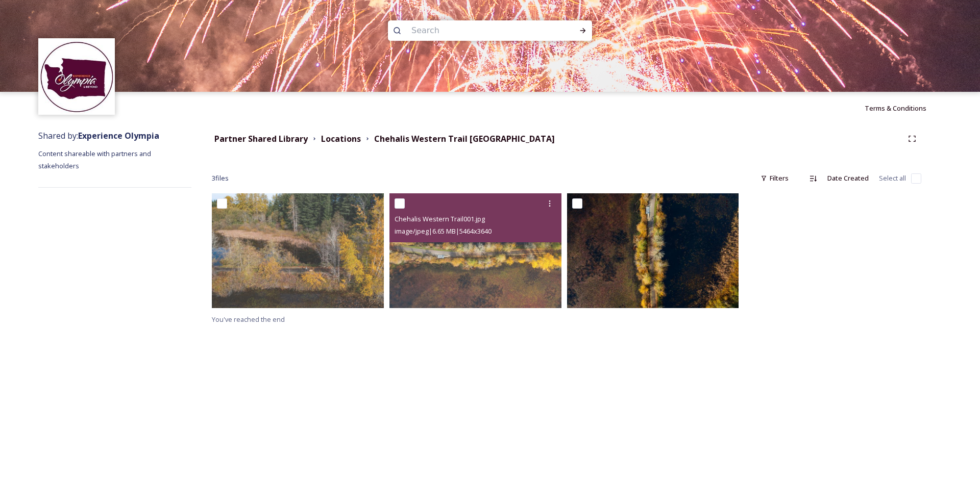 Image resolution: width=980 pixels, height=482 pixels. I want to click on strong: Locations, so click(341, 139).